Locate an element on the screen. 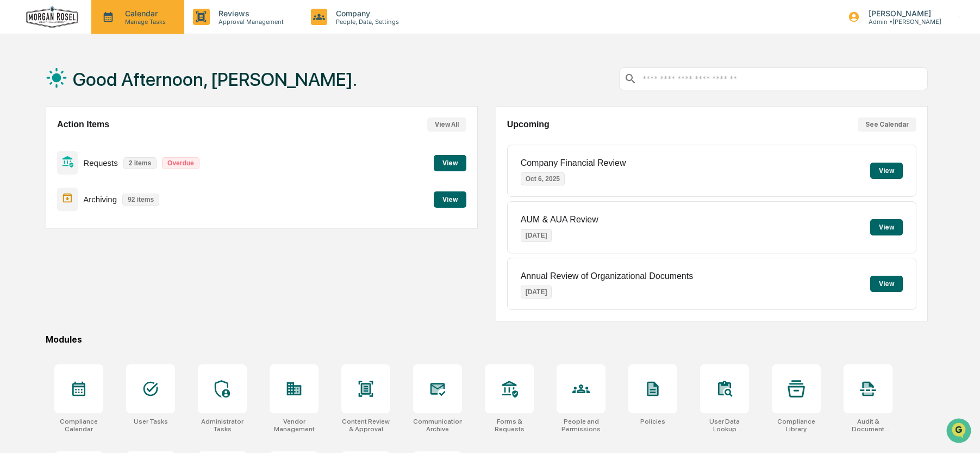 This screenshot has height=453, width=980. span: Attestations is located at coordinates (112, 142).